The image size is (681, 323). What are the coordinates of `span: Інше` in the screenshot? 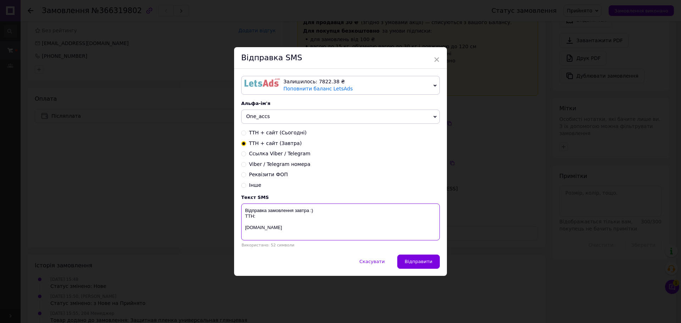 It's located at (255, 185).